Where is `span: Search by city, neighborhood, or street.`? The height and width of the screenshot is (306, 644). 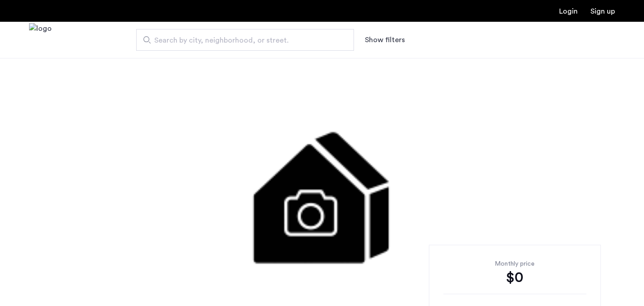 span: Search by city, neighborhood, or street. is located at coordinates (242, 40).